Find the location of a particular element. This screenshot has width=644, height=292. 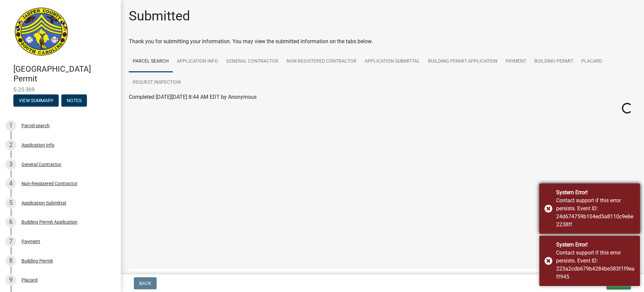

td: OwnerName is located at coordinates (515, 277).